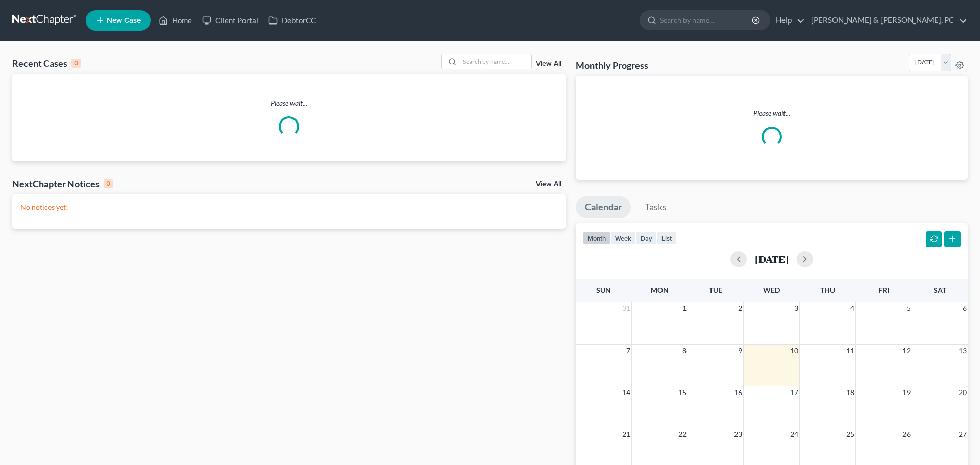 This screenshot has height=465, width=980. I want to click on span: 9, so click(740, 351).